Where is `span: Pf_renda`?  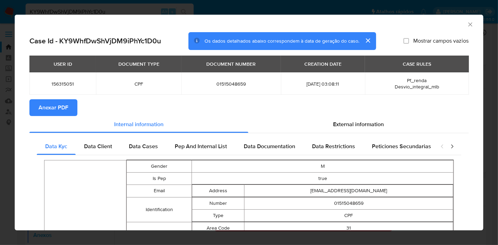 span: Pf_renda is located at coordinates (417, 81).